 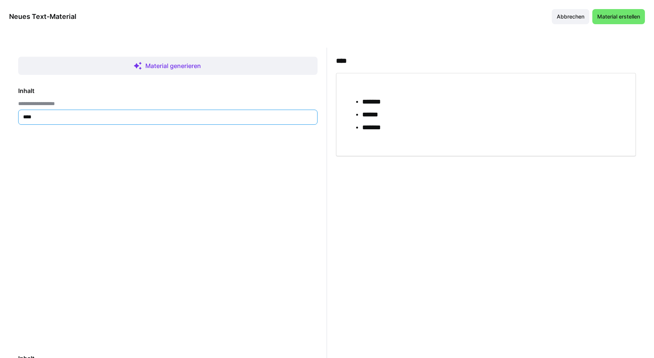 I want to click on button: Abbrechen, so click(x=570, y=17).